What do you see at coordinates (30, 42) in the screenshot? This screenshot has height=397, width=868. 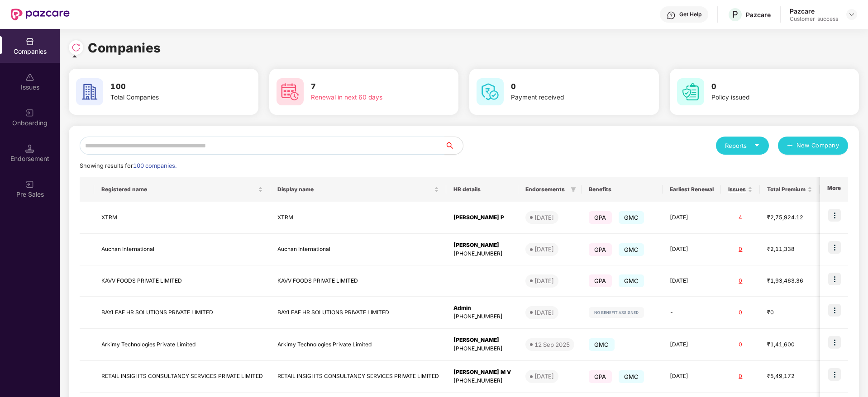 I see `img: svg+xml;base64,PHN2ZyBpZD0iQ29tcGFuaWVzIiB4bWxucz0iaHR0cDovL3d3dy53My5vcmcvMjAwMC9zdmciIHdpZHRoPS...` at bounding box center [30, 42].